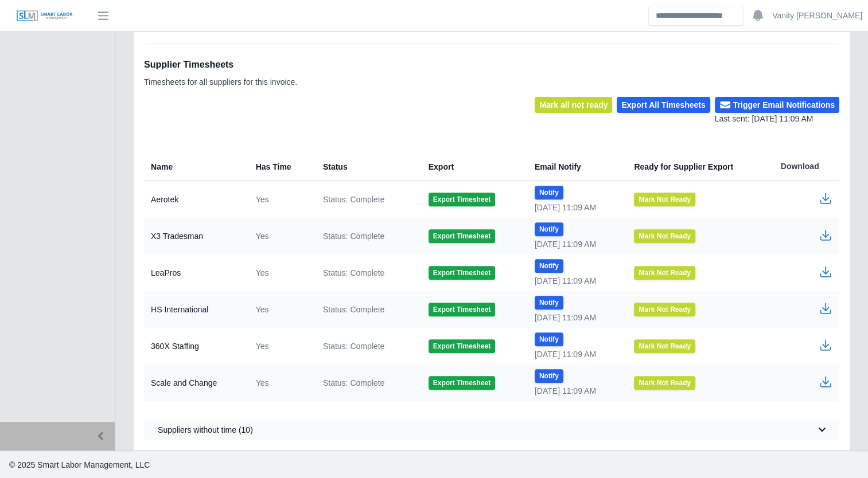 The width and height of the screenshot is (868, 478). Describe the element at coordinates (195, 199) in the screenshot. I see `td: Aerotek` at that location.